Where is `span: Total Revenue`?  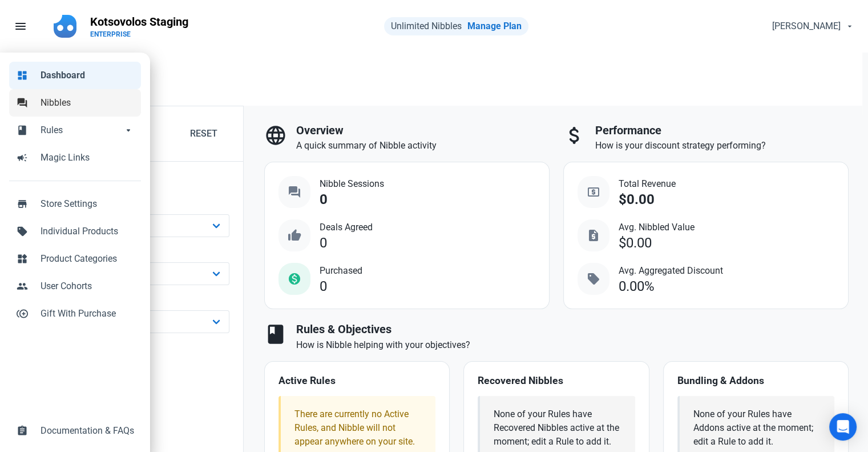
span: Total Revenue is located at coordinates (647, 184).